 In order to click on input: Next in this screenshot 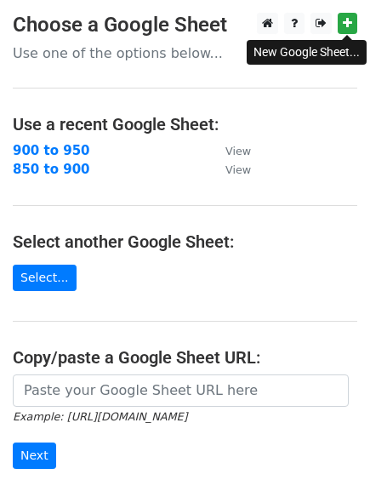, I will do `click(34, 455)`.